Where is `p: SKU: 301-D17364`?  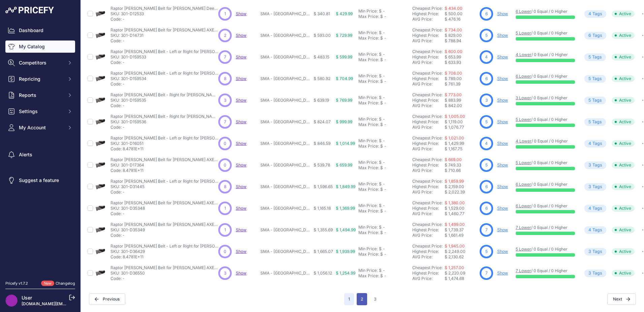 p: SKU: 301-D17364 is located at coordinates (165, 165).